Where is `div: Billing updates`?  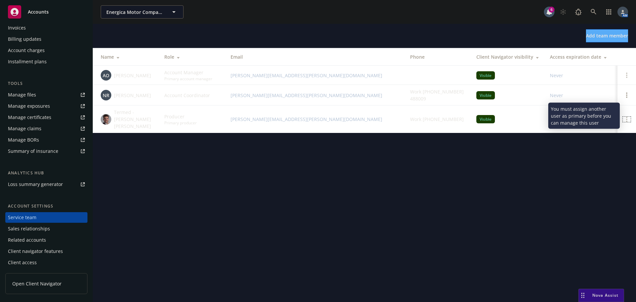 div: Billing updates is located at coordinates (25, 39).